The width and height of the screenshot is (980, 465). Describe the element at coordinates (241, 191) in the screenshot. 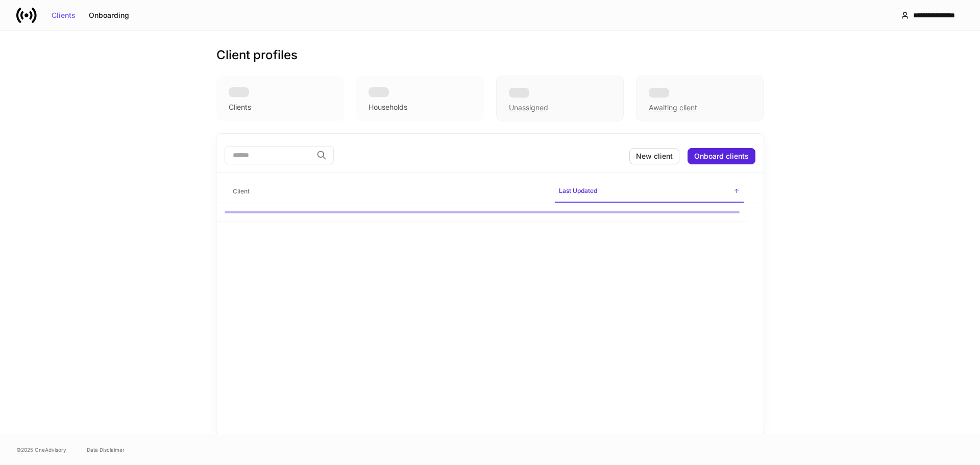

I see `h6: Client` at that location.